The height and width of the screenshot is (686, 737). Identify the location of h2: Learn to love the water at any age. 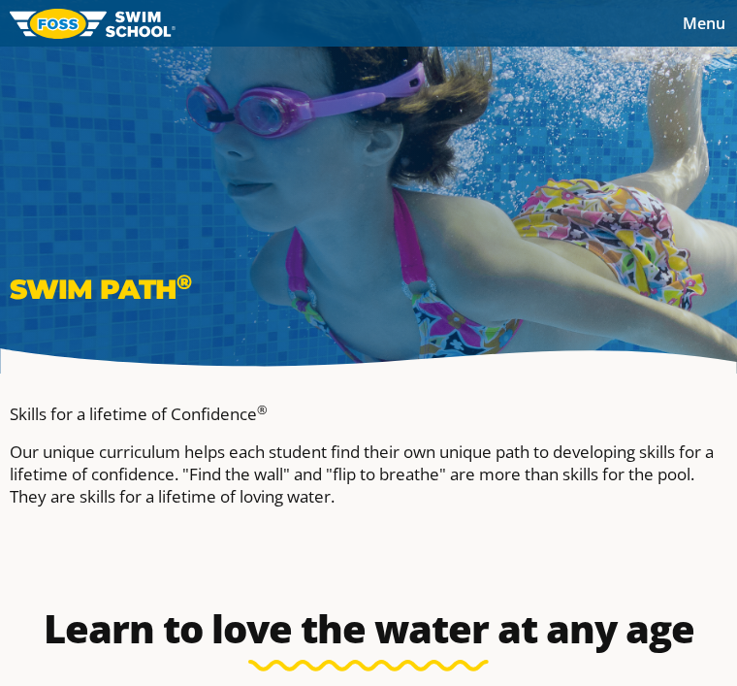
(369, 628).